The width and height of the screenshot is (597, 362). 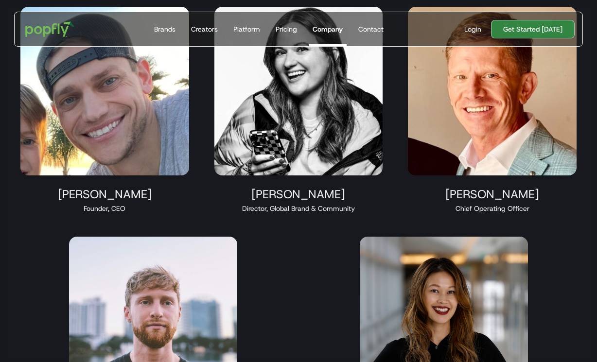 What do you see at coordinates (328, 29) in the screenshot?
I see `a: Company` at bounding box center [328, 29].